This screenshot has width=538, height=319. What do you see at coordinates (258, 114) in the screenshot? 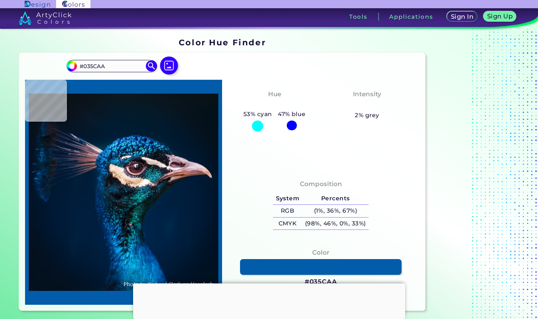
I see `h5: 53% cyan` at bounding box center [258, 114].